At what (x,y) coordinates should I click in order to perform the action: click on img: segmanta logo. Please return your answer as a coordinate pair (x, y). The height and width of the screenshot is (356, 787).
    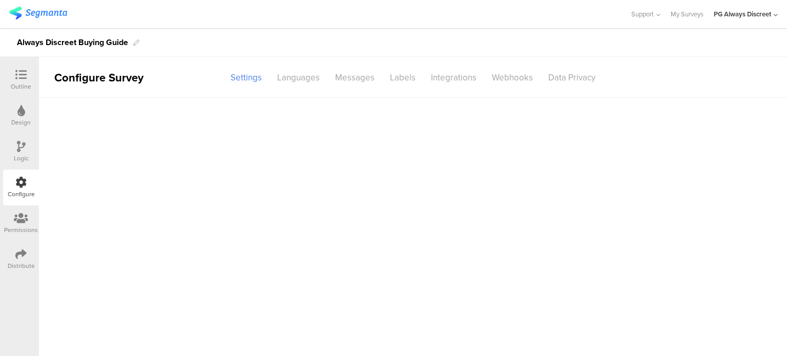
    Looking at the image, I should click on (38, 13).